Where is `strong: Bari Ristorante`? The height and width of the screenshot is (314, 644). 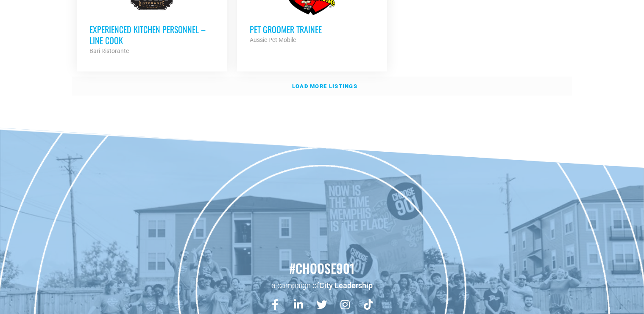
strong: Bari Ristorante is located at coordinates (109, 51).